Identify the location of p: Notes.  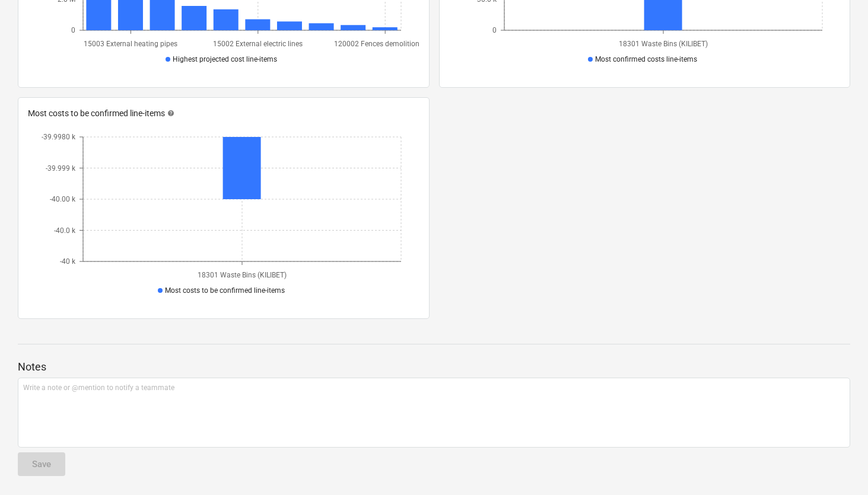
(434, 367).